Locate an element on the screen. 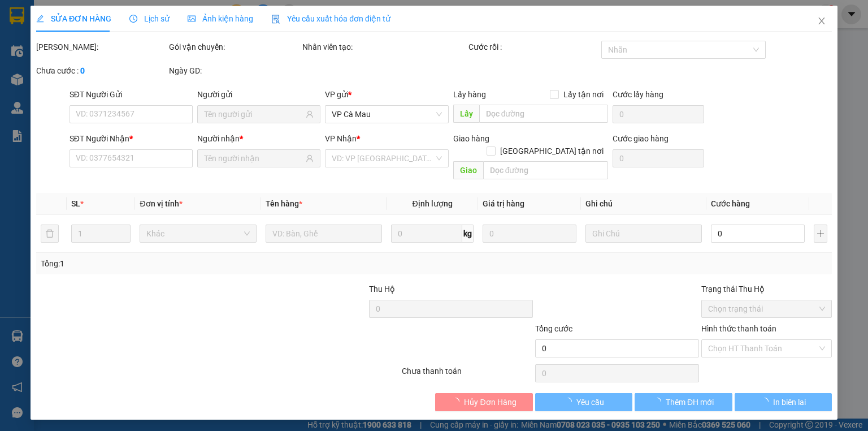 This screenshot has height=431, width=868. th: Ghi chú is located at coordinates (644, 204).